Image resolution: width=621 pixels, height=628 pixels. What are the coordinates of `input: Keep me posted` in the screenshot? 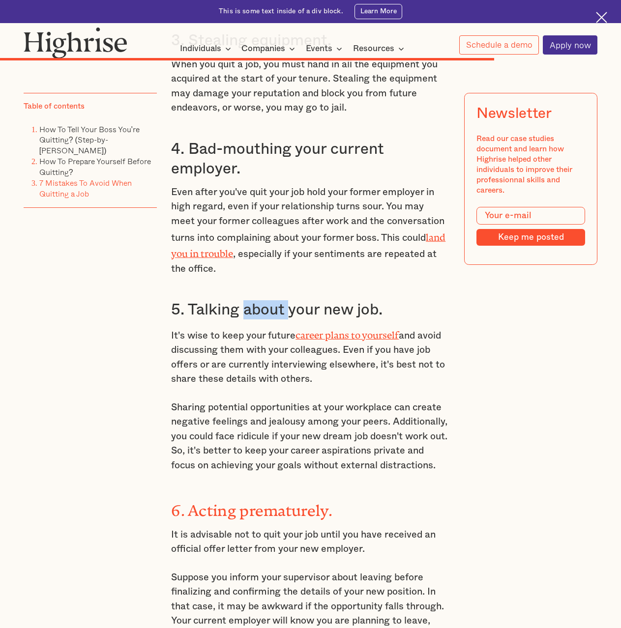 It's located at (531, 237).